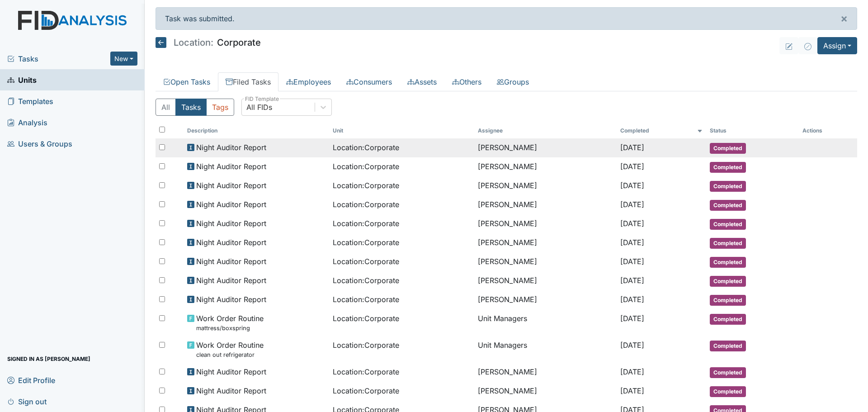 This screenshot has height=412, width=868. I want to click on th: Assignee, so click(545, 131).